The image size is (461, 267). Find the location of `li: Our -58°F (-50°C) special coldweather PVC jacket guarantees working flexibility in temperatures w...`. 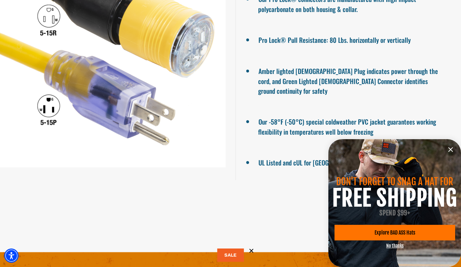

li: Our -58°F (-50°C) special coldweather PVC jacket guarantees working flexibility in temperatures w... is located at coordinates (348, 126).